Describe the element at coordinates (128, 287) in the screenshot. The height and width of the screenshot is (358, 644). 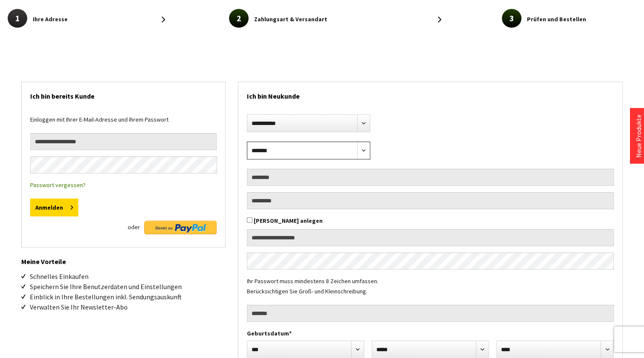
I see `li: Speichern Sie Ihre Benutzerdaten und Einstellungen` at that location.